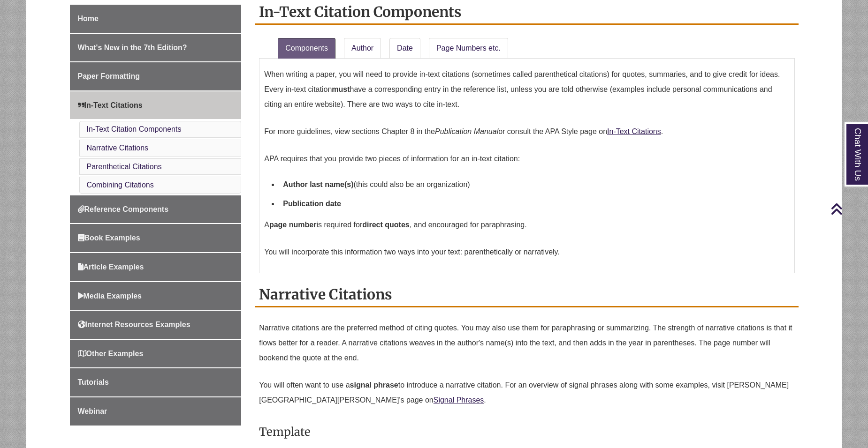 This screenshot has height=448, width=868. Describe the element at coordinates (527, 225) in the screenshot. I see `p: A is required for , and encouraged for paraphrasing.` at that location.